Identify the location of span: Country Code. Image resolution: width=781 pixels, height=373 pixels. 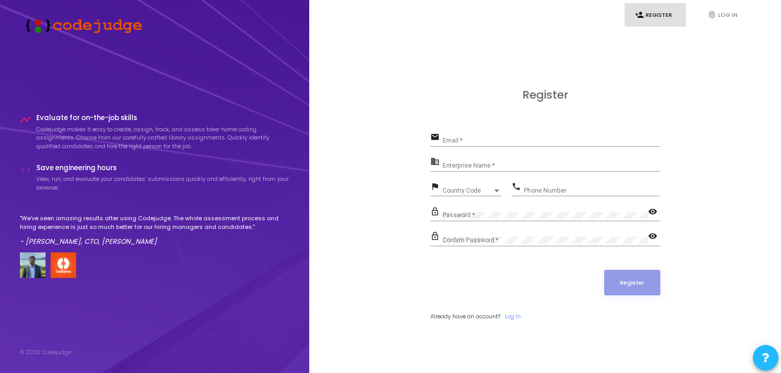
(468, 191).